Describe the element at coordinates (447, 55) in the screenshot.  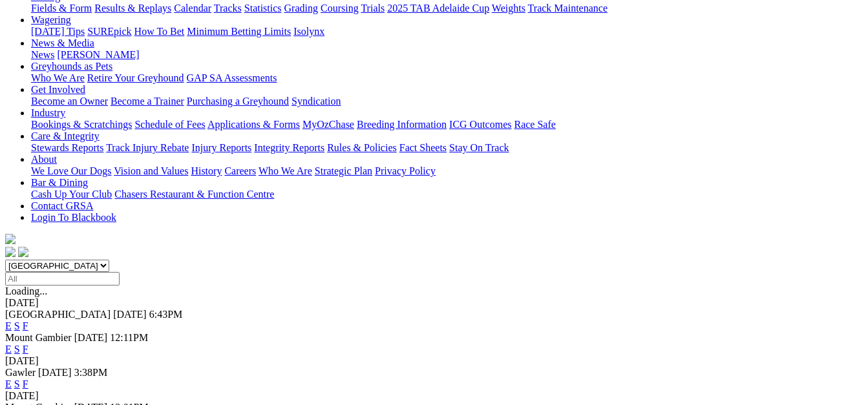
I see `div: News & Media` at that location.